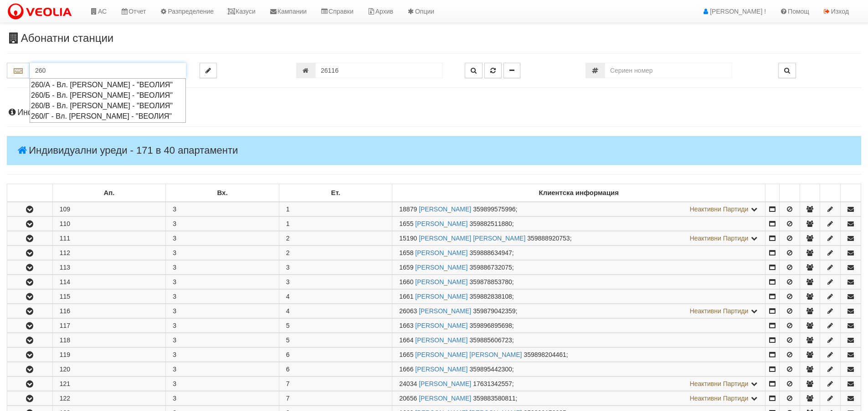  What do you see at coordinates (579, 193) in the screenshot?
I see `td: Клиентска информация: No sort applied, sorting is disabled` at bounding box center [579, 193].